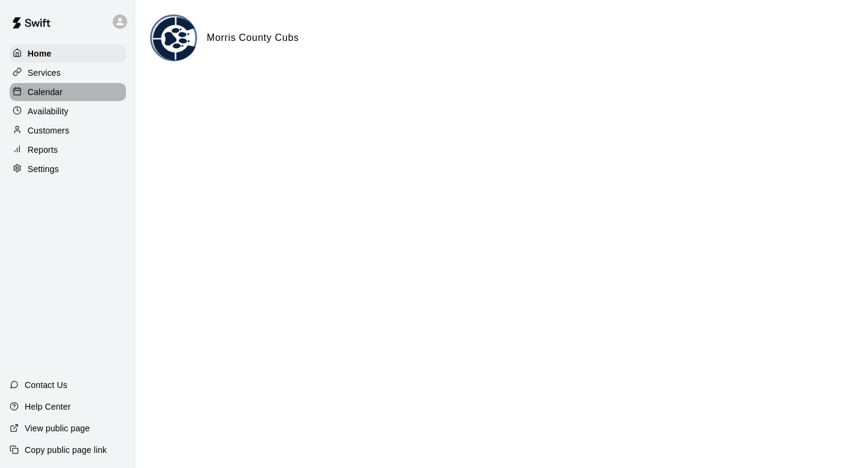 The image size is (868, 468). What do you see at coordinates (44, 73) in the screenshot?
I see `p: Services` at bounding box center [44, 73].